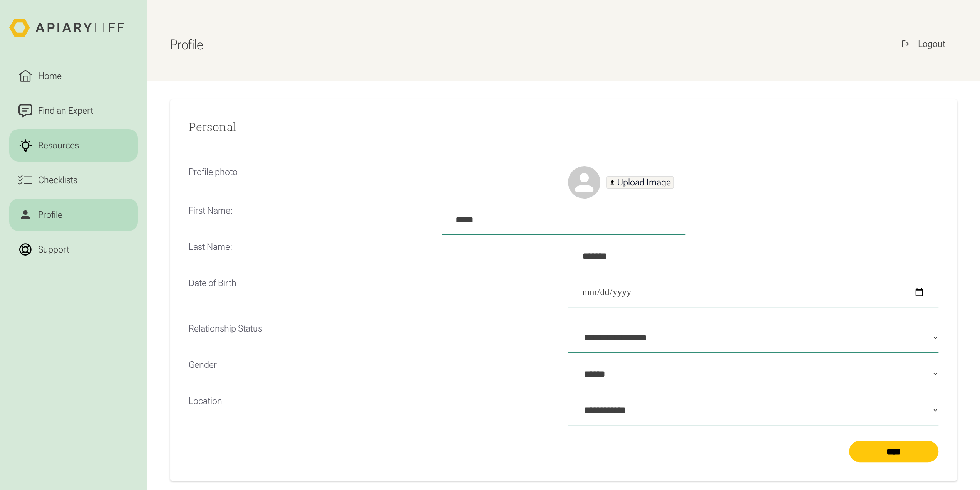  I want to click on form: Profile Form, so click(563, 333).